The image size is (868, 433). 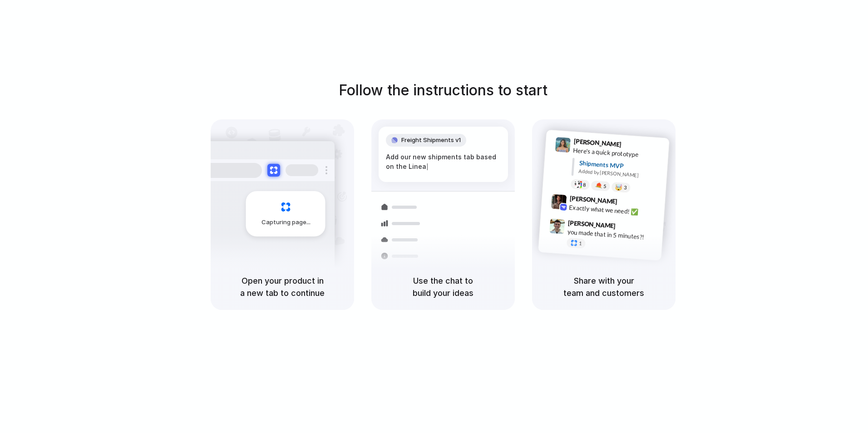 What do you see at coordinates (613, 235) in the screenshot?
I see `div: you made that in 5 minutes?!` at bounding box center [613, 235].